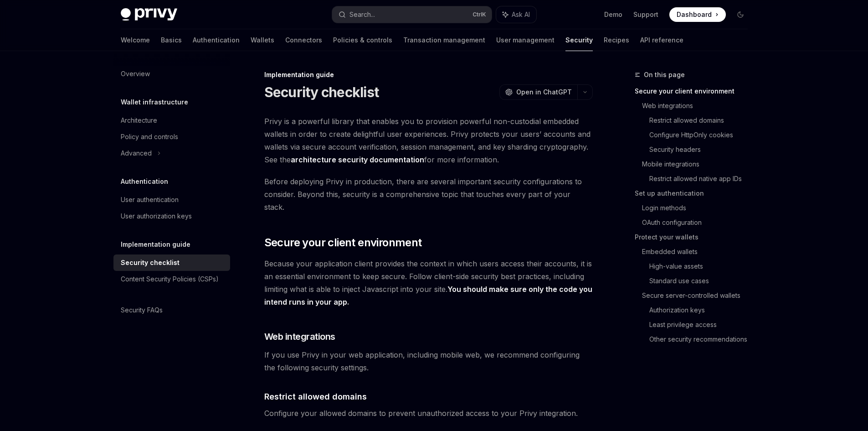  Describe the element at coordinates (703, 178) in the screenshot. I see `a: Restrict allowed native app IDs` at that location.